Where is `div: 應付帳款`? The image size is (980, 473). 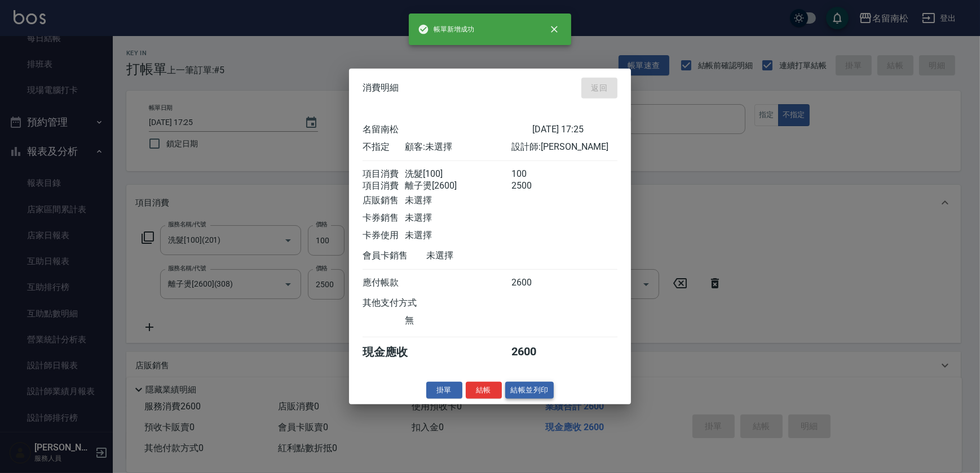
div: 應付帳款 is located at coordinates (384, 282).